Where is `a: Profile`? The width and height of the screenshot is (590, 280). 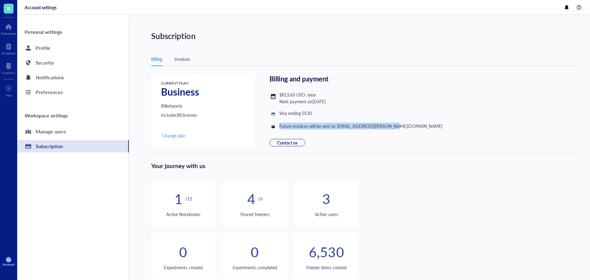
a: Profile is located at coordinates (73, 48).